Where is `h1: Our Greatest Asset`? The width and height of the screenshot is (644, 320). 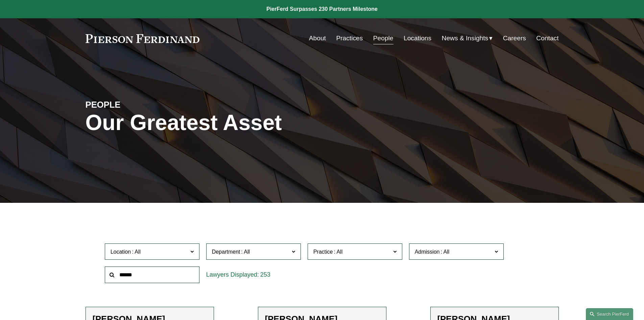
h1: Our Greatest Asset is located at coordinates (243, 122).